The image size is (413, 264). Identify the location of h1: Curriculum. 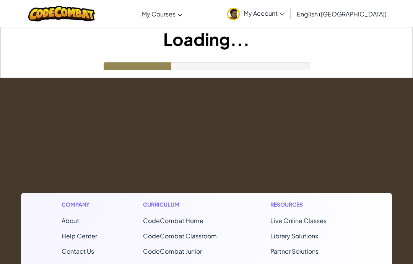
(183, 204).